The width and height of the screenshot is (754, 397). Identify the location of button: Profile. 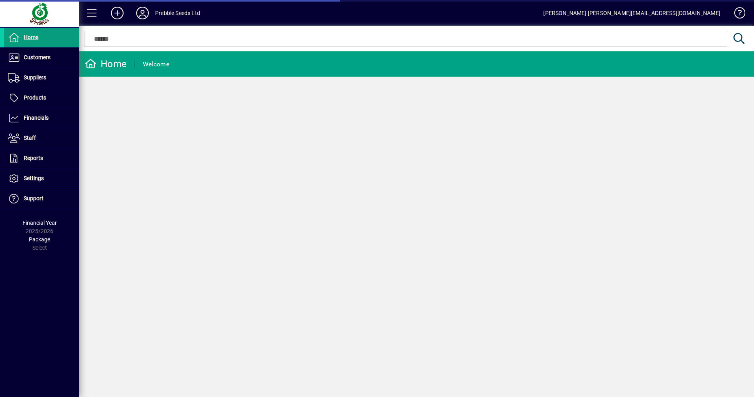
(143, 13).